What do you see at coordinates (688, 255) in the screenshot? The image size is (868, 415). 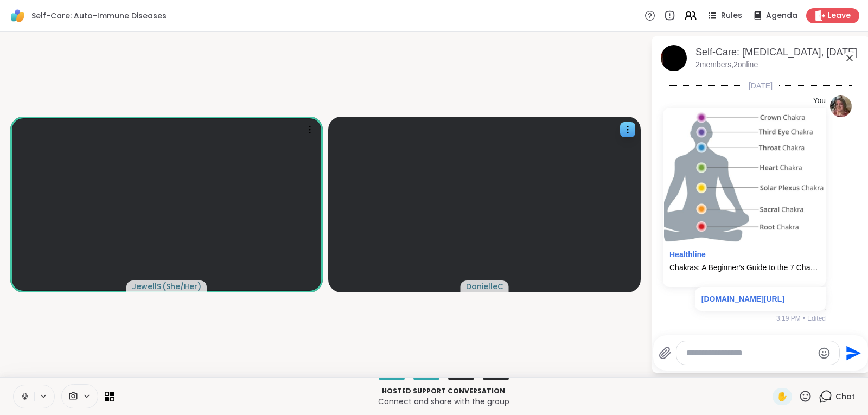 I see `a: Attachment` at bounding box center [688, 255].